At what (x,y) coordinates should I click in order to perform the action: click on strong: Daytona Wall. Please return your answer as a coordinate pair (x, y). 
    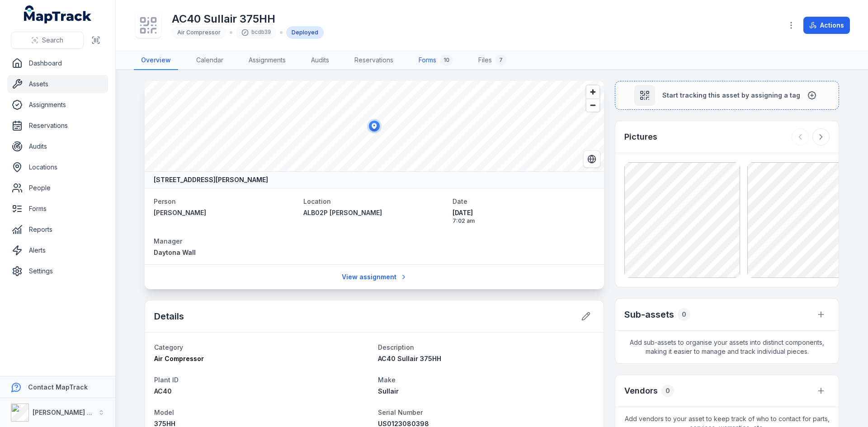
    Looking at the image, I should click on (225, 253).